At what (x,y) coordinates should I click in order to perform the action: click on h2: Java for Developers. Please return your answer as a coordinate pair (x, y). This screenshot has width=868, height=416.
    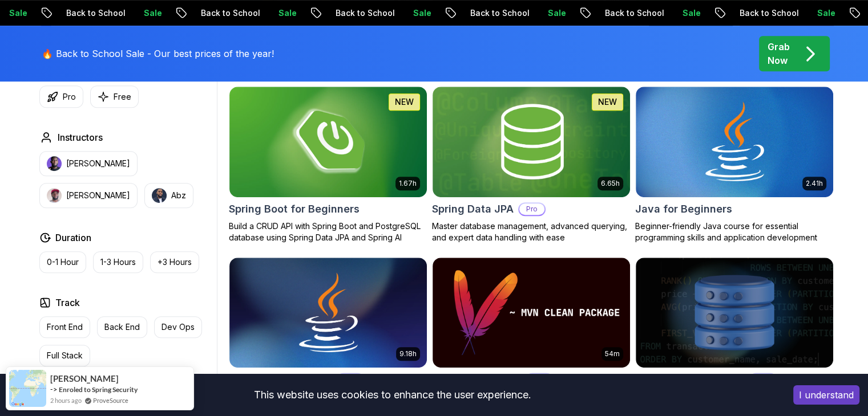
    Looking at the image, I should click on (280, 380).